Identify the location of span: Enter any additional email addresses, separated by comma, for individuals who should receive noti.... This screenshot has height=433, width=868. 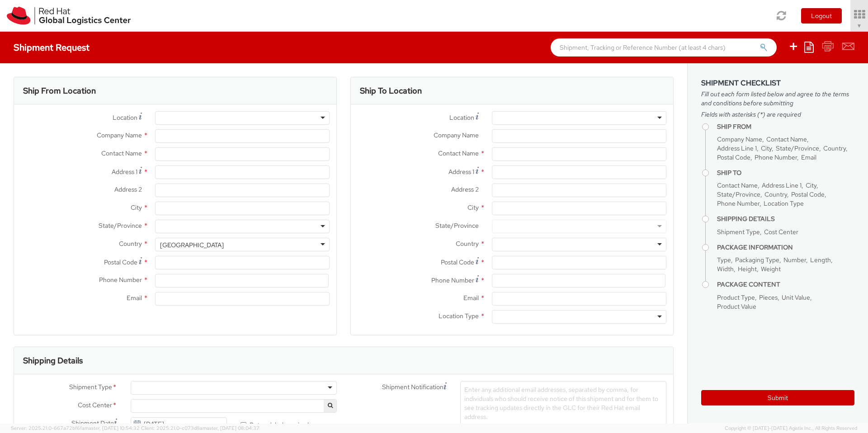
(561, 403).